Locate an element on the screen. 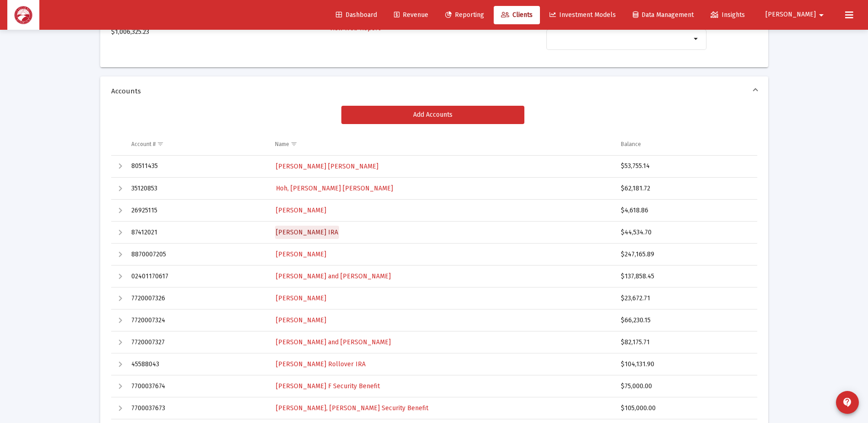  td: 02401170617 is located at coordinates (197, 276).